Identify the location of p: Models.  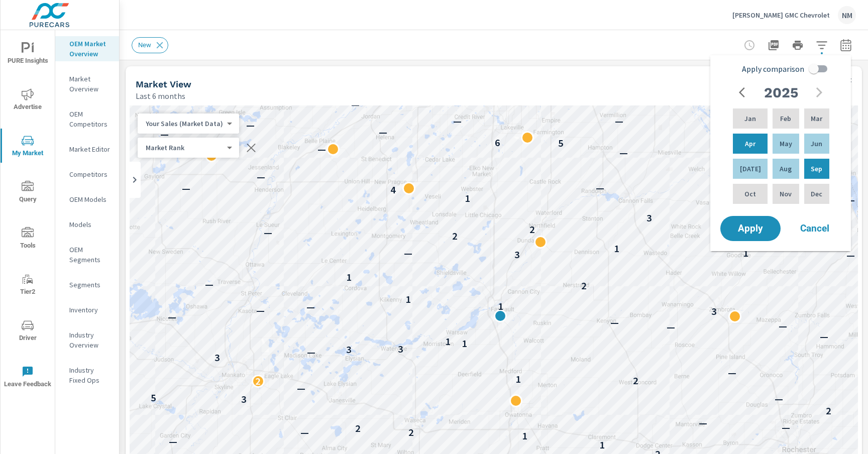
(90, 225).